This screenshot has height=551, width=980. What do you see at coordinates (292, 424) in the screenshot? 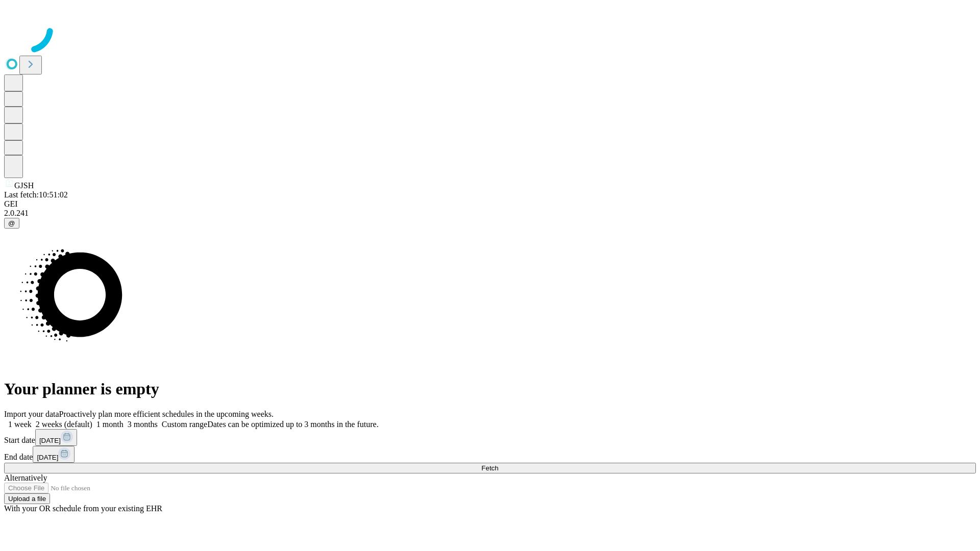
I see `span: Dates can be optimized up to 3 months in the future.` at bounding box center [292, 424].